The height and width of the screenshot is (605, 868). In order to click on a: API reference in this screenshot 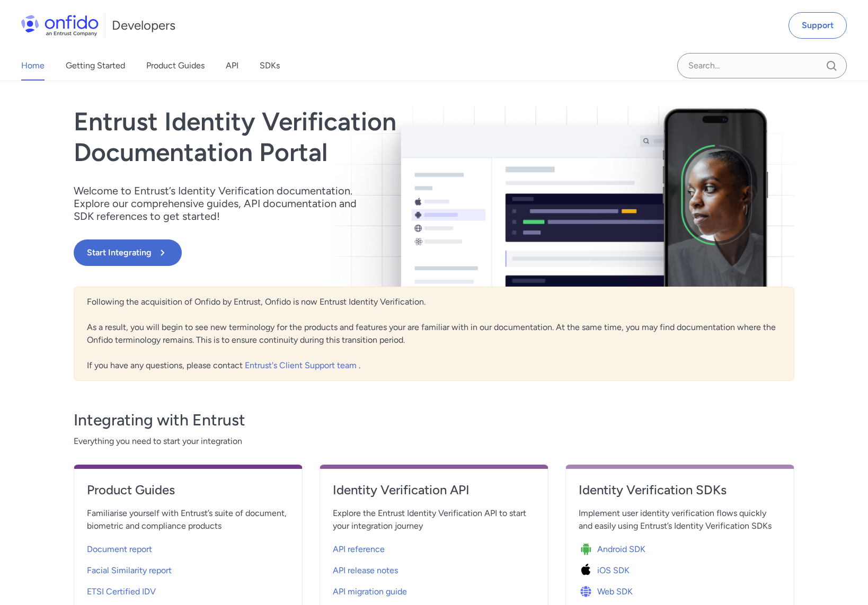, I will do `click(434, 547)`.